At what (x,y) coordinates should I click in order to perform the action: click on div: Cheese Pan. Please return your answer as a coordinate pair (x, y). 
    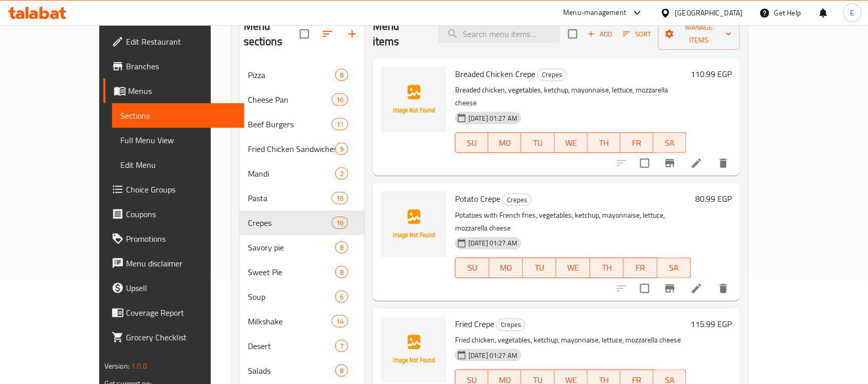
    Looking at the image, I should click on (289, 100).